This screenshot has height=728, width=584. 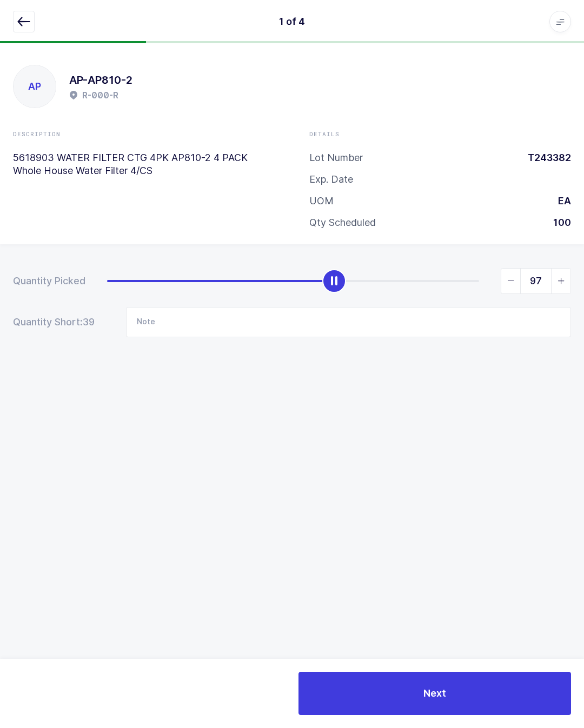 I want to click on div: Quantity Picked, so click(x=49, y=281).